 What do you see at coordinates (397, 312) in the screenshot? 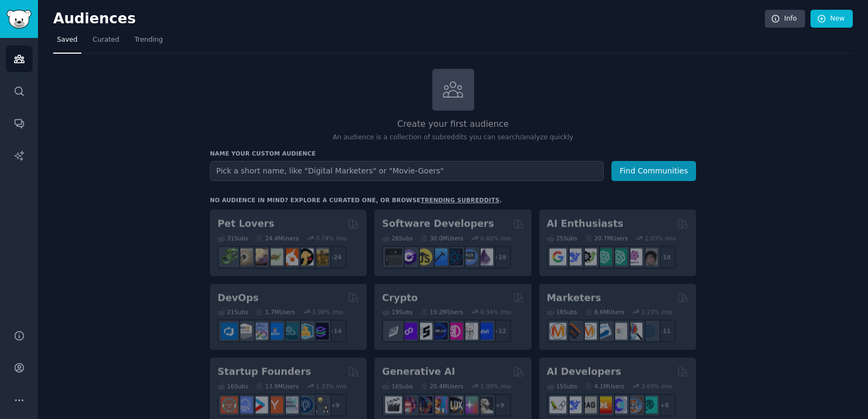
I see `div: 19 Sub s` at bounding box center [397, 312].